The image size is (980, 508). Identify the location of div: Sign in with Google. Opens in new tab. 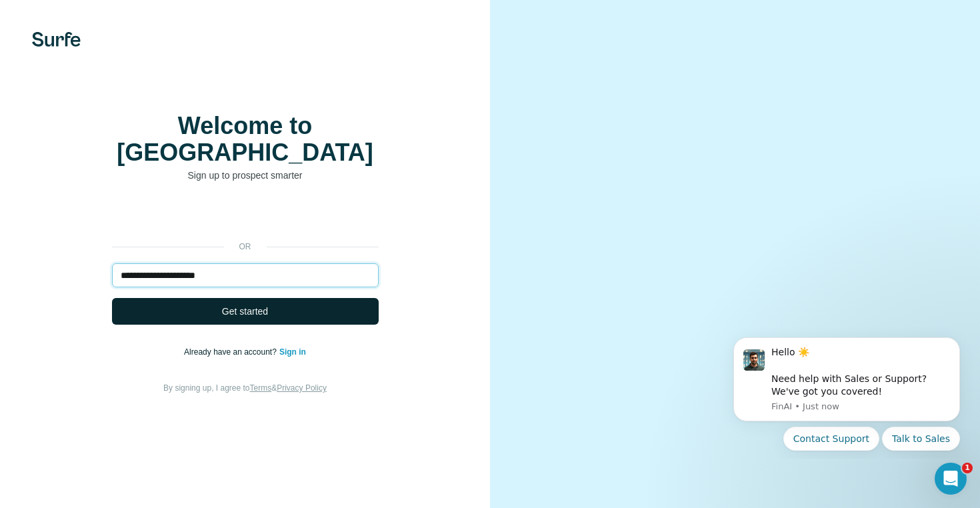
(245, 217).